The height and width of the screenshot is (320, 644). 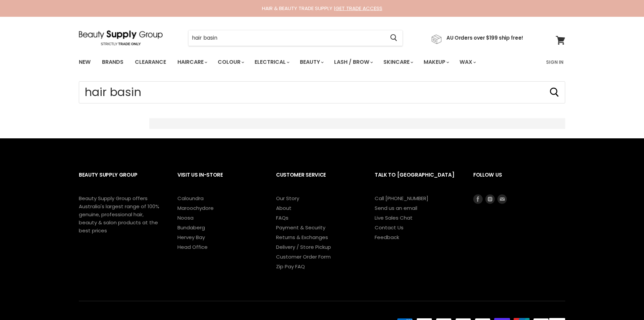 I want to click on a: Makeup, so click(x=436, y=62).